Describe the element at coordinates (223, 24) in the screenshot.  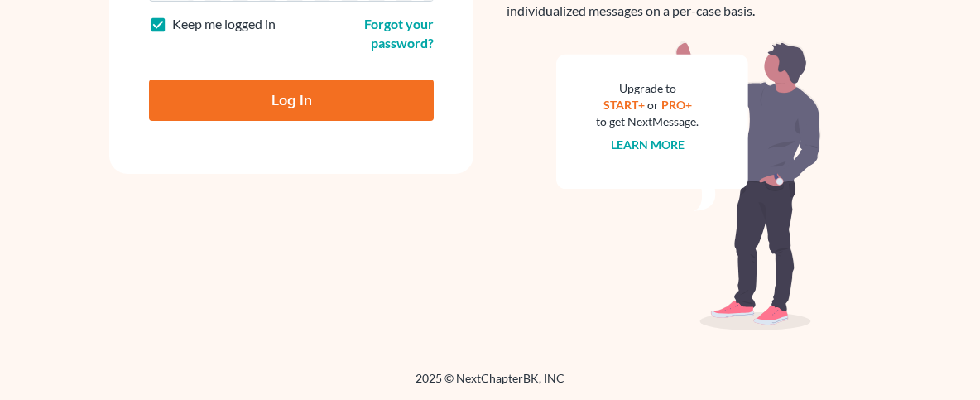
I see `label: Keep me logged in` at that location.